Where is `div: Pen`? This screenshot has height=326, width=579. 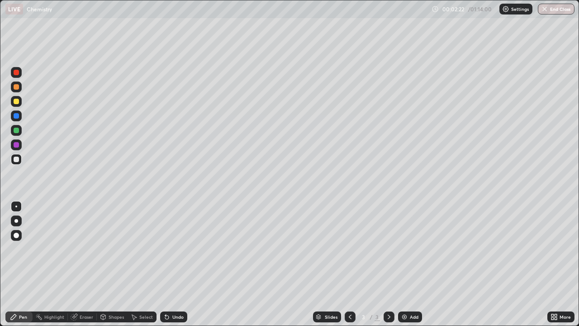
div: Pen is located at coordinates (23, 317).